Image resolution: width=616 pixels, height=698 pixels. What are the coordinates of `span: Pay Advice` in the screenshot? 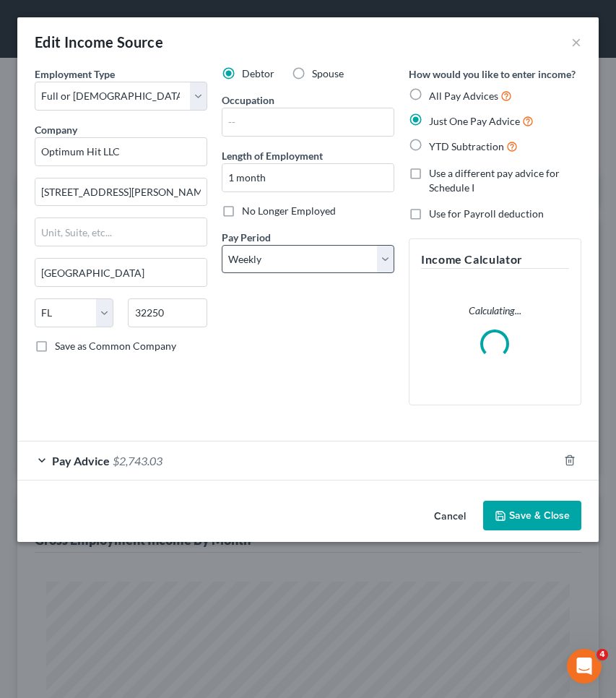 It's located at (81, 460).